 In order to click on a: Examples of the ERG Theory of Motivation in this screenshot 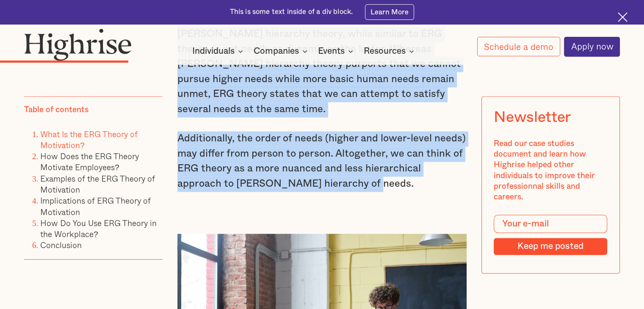, I will do `click(98, 184)`.